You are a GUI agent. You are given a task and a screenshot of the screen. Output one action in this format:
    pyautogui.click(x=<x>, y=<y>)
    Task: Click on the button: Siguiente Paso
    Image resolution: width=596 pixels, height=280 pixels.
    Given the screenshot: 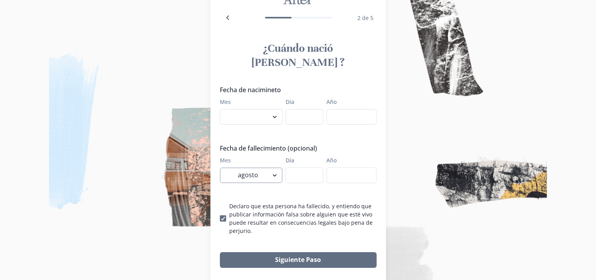 What is the action you would take?
    pyautogui.click(x=298, y=260)
    